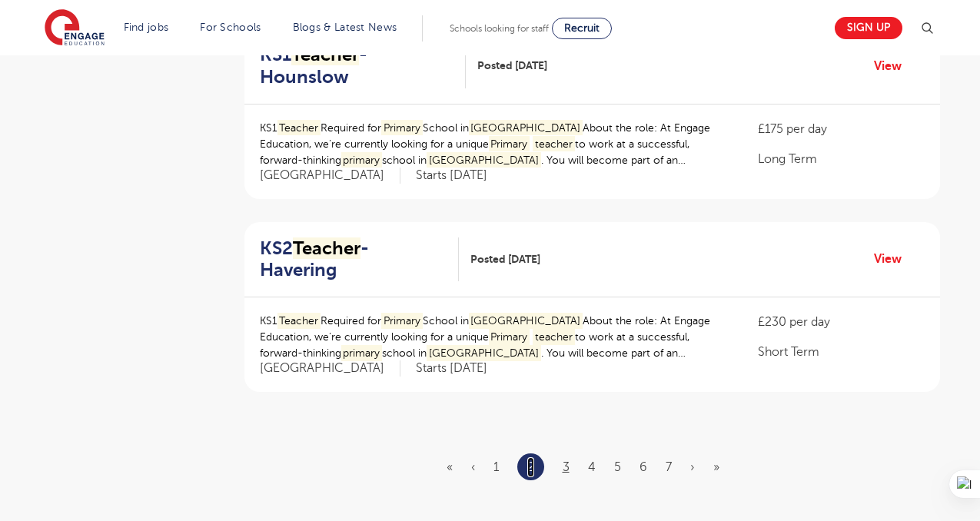  I want to click on a: KS1Teacher- Hounslow, so click(363, 66).